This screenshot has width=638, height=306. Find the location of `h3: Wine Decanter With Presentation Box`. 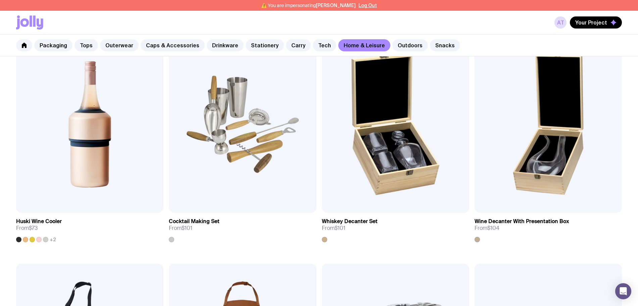

h3: Wine Decanter With Presentation Box is located at coordinates (522, 222).